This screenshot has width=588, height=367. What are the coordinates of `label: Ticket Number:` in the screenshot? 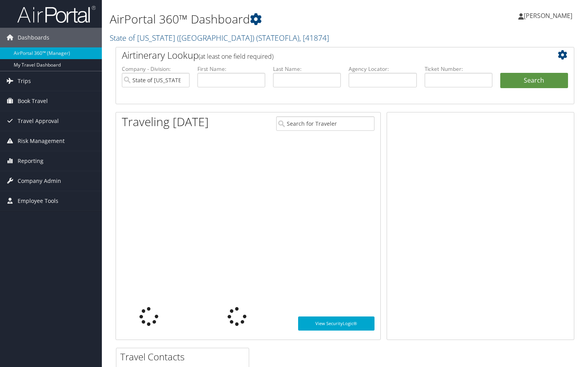 It's located at (458, 69).